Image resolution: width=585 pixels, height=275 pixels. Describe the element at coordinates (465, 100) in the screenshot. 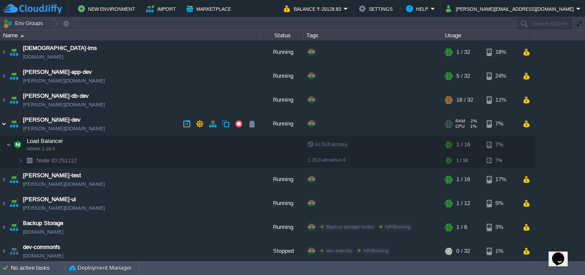

I see `div: 18 / 32` at that location.